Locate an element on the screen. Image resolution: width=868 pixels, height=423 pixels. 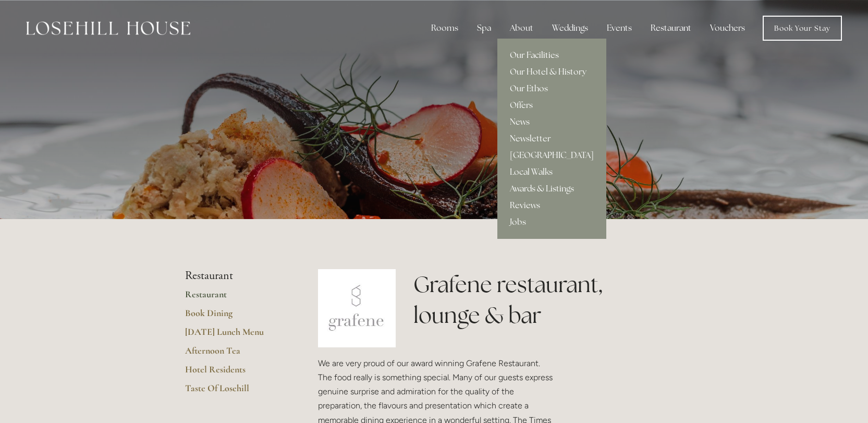
a: Our Ethos is located at coordinates (551, 88).